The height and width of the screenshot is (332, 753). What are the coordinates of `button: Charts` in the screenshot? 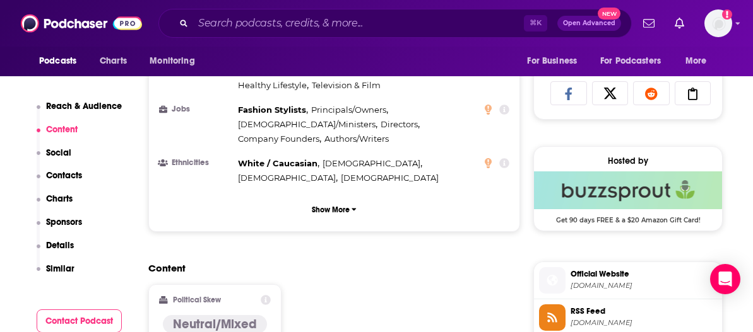 It's located at (55, 205).